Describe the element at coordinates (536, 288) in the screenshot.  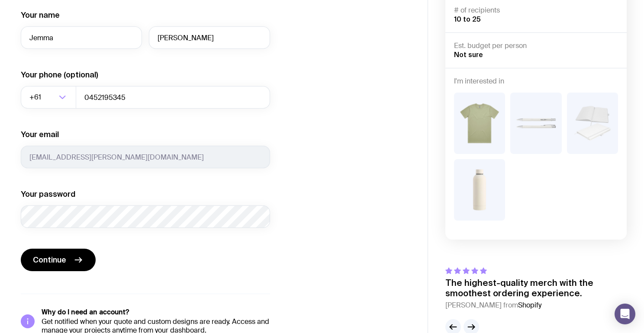
I see `p: The highest-quality merch with the smoothest ordering experience.` at that location.